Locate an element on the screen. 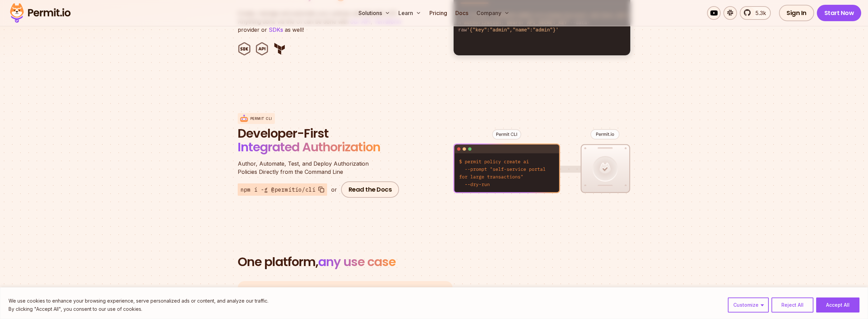 This screenshot has height=319, width=868. p: We use cookies to enhance your browsing experience, serve personalized ads or content, and analyz... is located at coordinates (138, 301).